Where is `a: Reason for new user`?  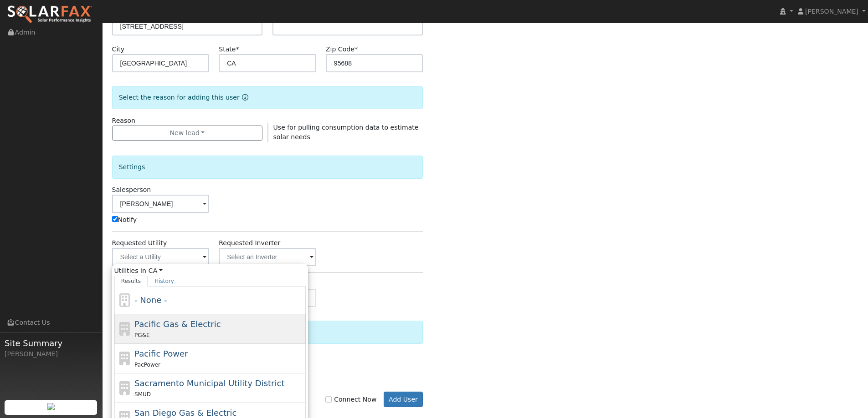
a: Reason for new user is located at coordinates (244, 98).